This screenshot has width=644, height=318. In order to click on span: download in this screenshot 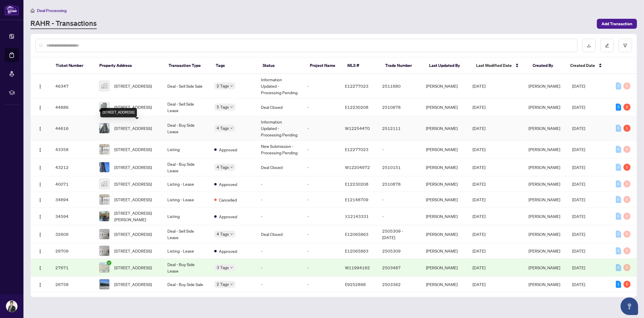, I will do `click(589, 46)`.